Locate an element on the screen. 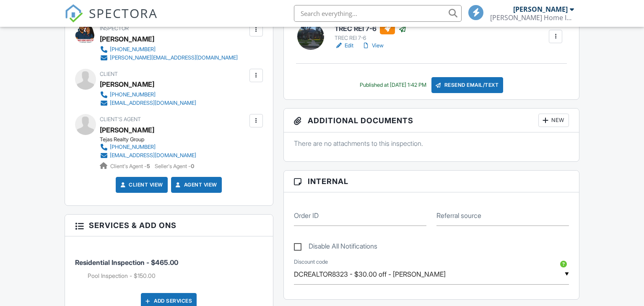  h6: TREC REI 7-6 is located at coordinates (370, 29).